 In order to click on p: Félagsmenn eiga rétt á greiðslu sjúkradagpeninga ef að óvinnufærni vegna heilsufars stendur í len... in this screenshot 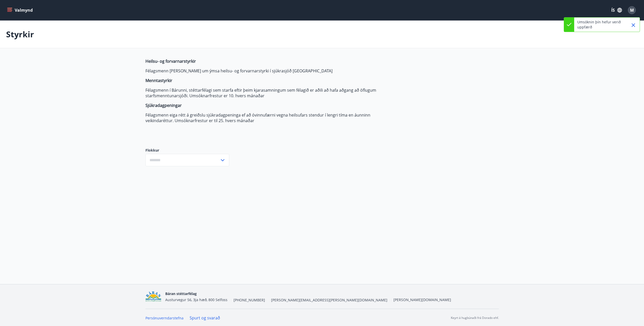, I will do `click(265, 118)`.